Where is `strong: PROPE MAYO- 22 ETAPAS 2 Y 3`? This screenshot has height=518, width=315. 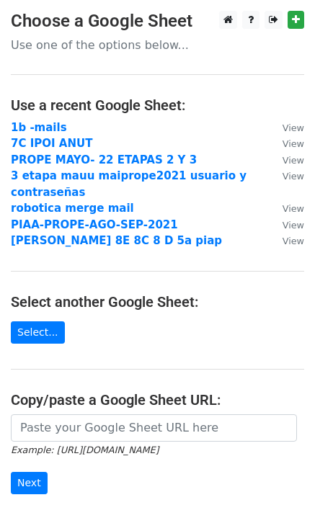 strong: PROPE MAYO- 22 ETAPAS 2 Y 3 is located at coordinates (104, 160).